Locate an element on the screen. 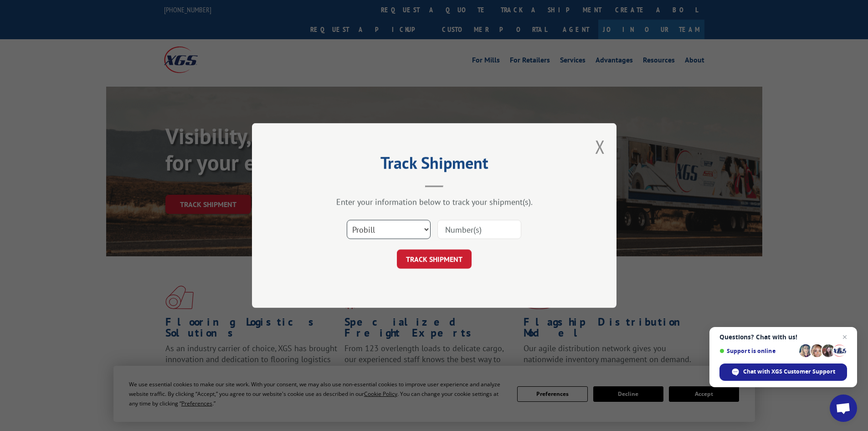  button: TRACK SHIPMENT is located at coordinates (434, 259).